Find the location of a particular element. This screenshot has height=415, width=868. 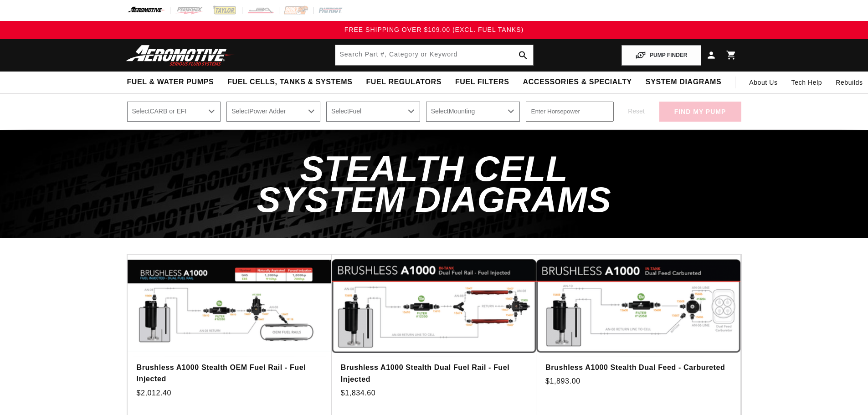

a: Brushless A1000 Stealth Dual Fuel Rail - Fuel Injected is located at coordinates (434, 373).